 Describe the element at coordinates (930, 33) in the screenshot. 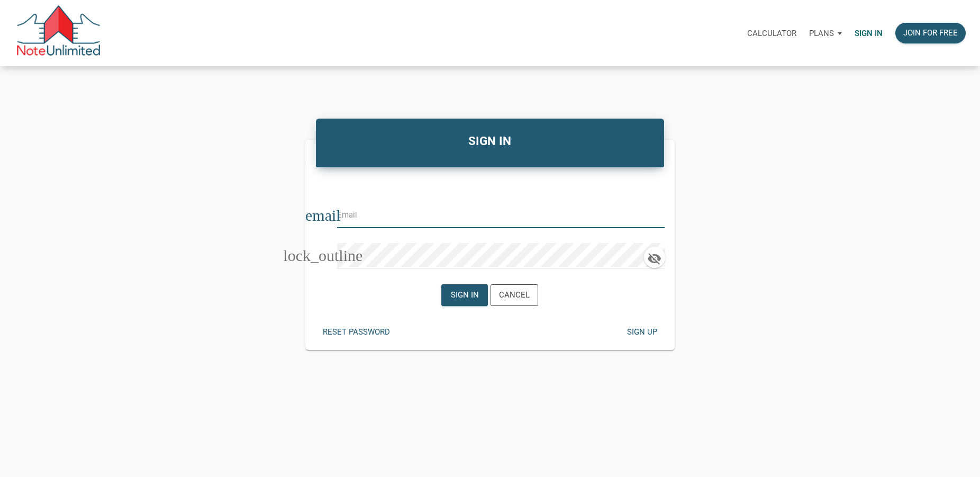

I see `a: Join for free` at that location.